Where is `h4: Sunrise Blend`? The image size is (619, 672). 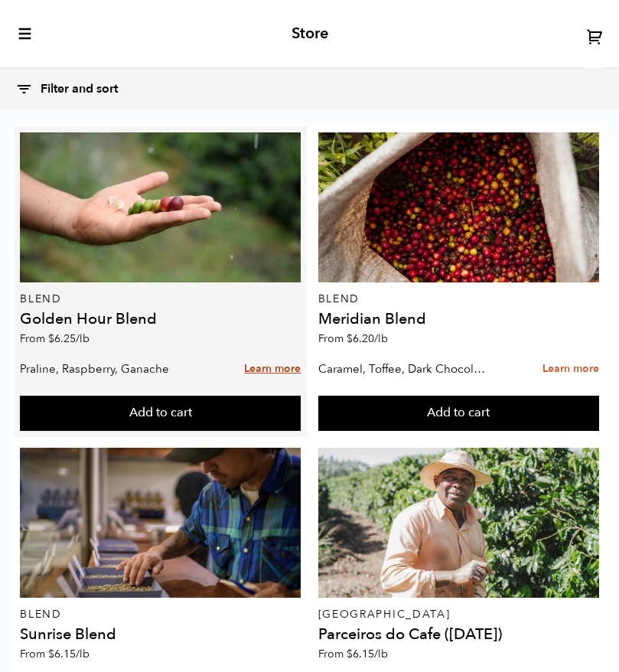 h4: Sunrise Blend is located at coordinates (160, 634).